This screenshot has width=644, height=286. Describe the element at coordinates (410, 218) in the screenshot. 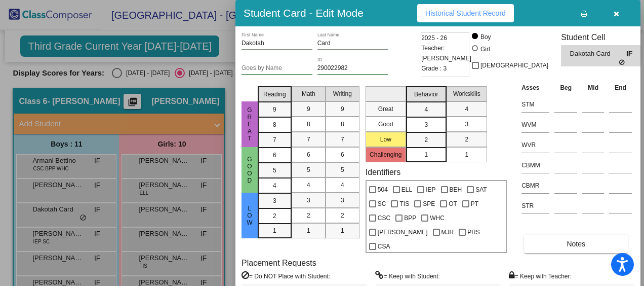

I see `span: BPP` at that location.